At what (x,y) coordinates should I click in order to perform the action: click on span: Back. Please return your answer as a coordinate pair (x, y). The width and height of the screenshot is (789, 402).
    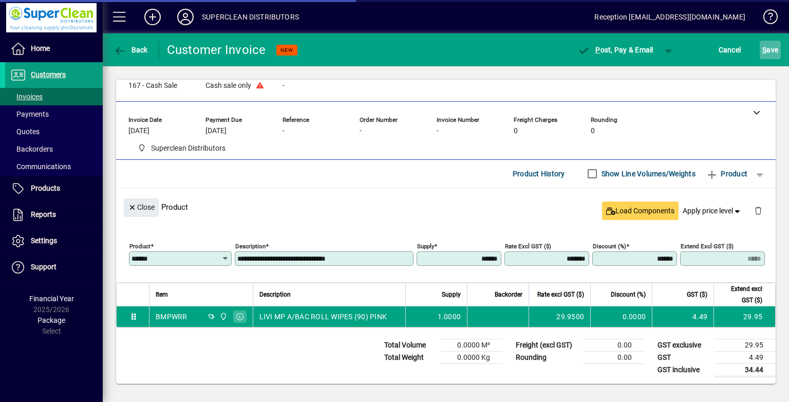
    Looking at the image, I should click on (130, 50).